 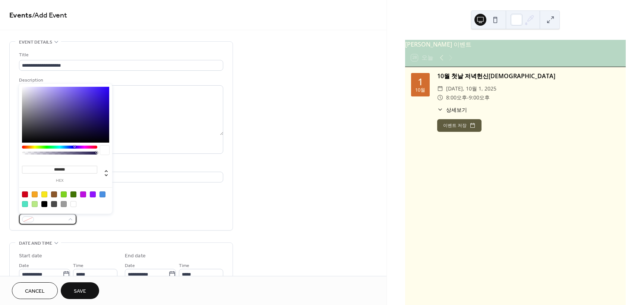 I want to click on div: Location, so click(x=120, y=166).